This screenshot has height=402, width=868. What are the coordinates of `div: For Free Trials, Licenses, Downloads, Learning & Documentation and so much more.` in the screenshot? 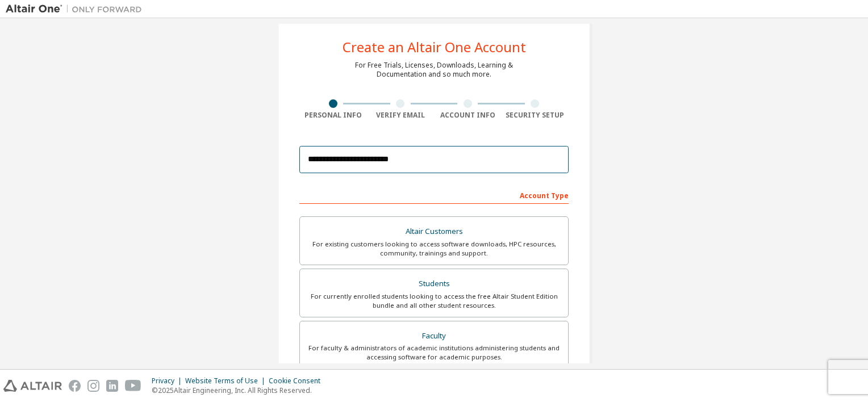 It's located at (434, 70).